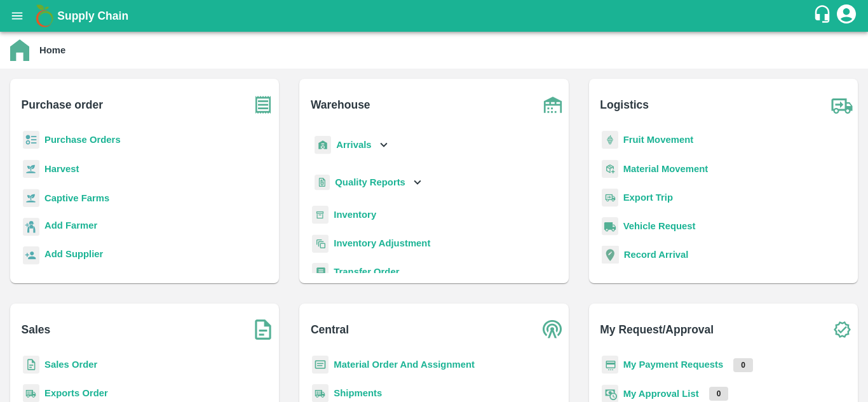 The height and width of the screenshot is (402, 868). I want to click on a: Vehicle Request, so click(659, 226).